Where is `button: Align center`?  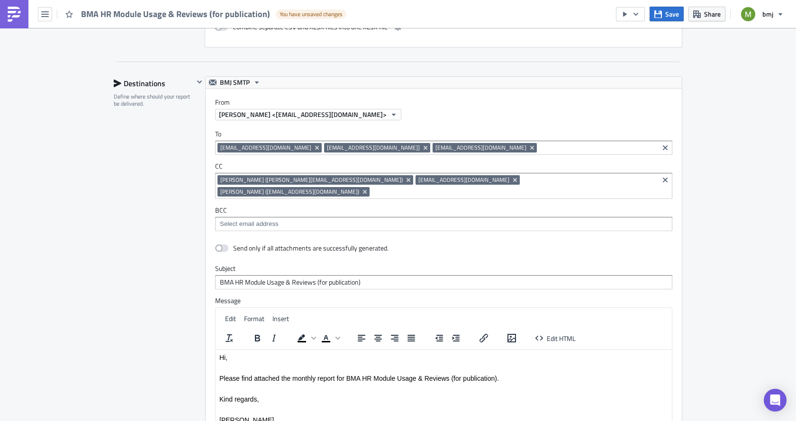
button: Align center is located at coordinates (378, 338).